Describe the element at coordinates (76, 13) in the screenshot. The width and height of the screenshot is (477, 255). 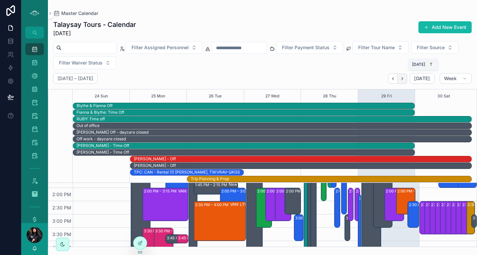
I see `a: Master Calendar` at that location.